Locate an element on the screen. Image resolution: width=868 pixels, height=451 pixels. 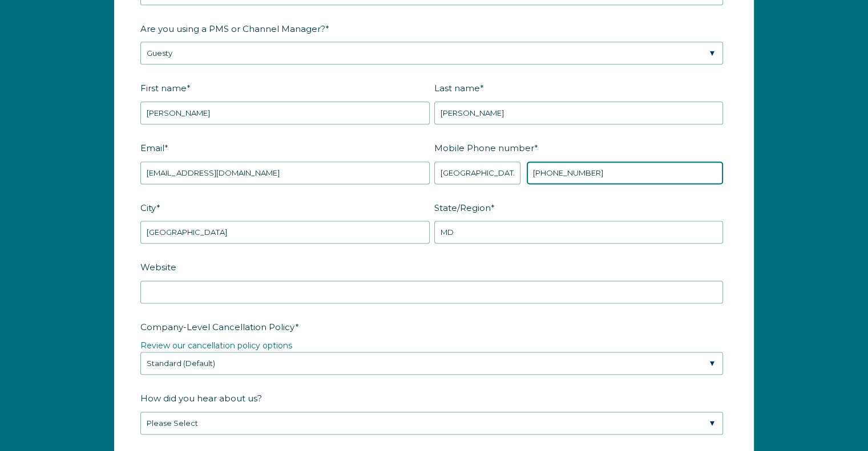
span: Company-Level Cancellation Policy is located at coordinates (218, 327).